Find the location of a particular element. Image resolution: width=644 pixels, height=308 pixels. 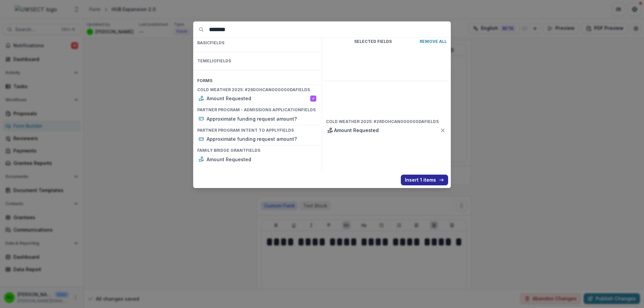

p: Selected Fields is located at coordinates (373, 41).